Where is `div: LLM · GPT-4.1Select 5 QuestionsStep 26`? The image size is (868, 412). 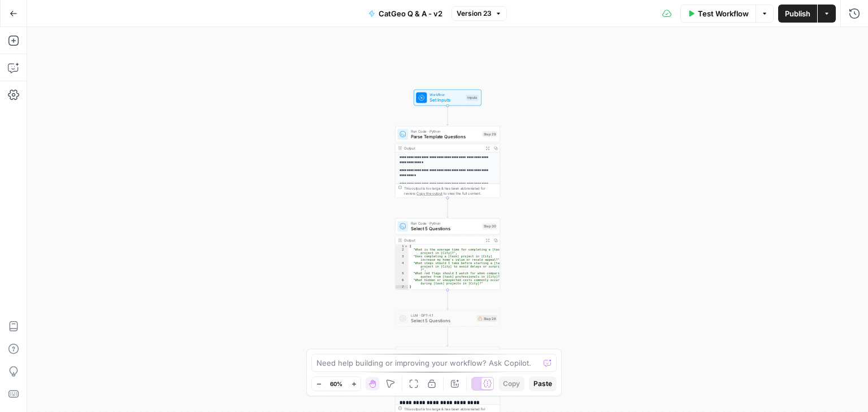
div: LLM · GPT-4.1Select 5 QuestionsStep 26 is located at coordinates (448, 319).